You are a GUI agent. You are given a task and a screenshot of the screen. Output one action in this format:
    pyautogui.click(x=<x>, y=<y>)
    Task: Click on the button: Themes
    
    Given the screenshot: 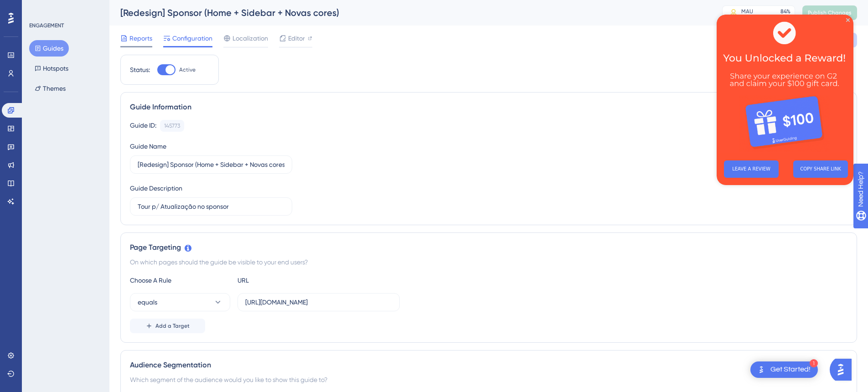 What is the action you would take?
    pyautogui.click(x=50, y=88)
    